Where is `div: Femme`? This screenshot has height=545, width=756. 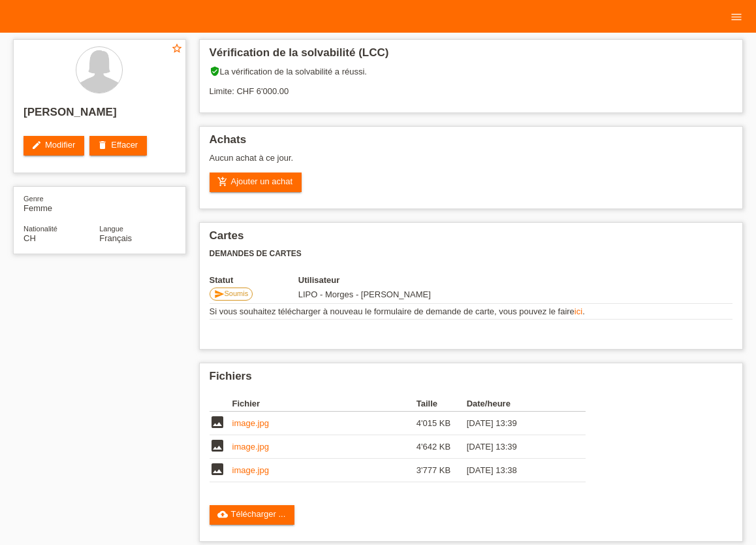 div: Femme is located at coordinates (62, 203).